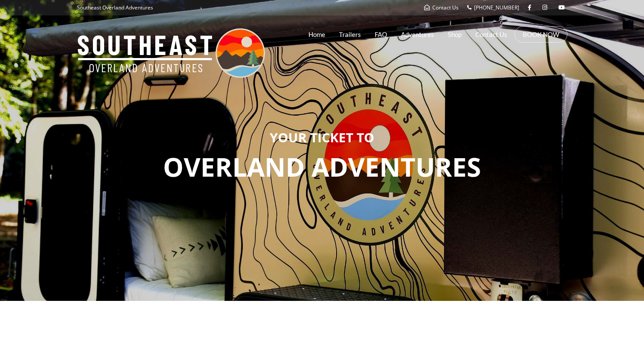 The width and height of the screenshot is (644, 337). What do you see at coordinates (317, 34) in the screenshot?
I see `a: Home` at bounding box center [317, 34].